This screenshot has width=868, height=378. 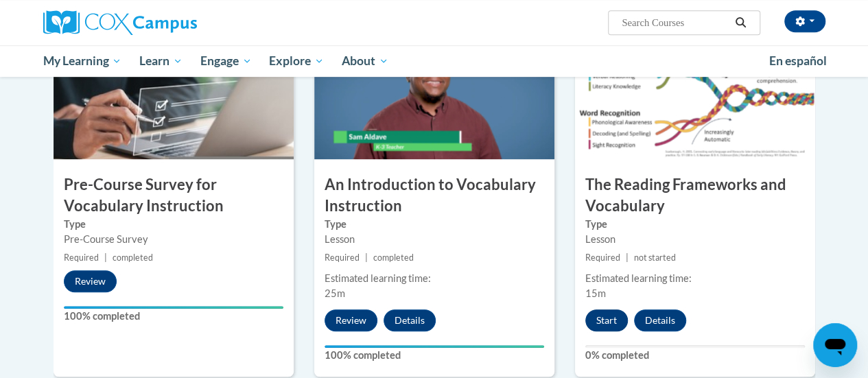 I want to click on label: 0% completed, so click(x=695, y=355).